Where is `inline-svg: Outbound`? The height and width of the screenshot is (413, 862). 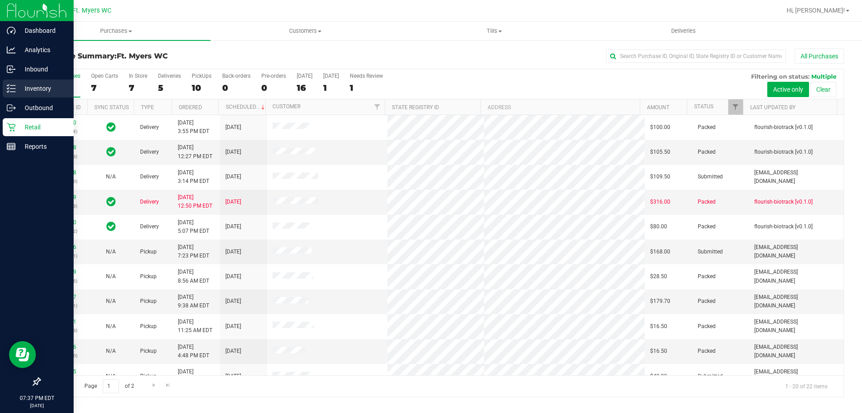 inline-svg: Outbound is located at coordinates (11, 108).